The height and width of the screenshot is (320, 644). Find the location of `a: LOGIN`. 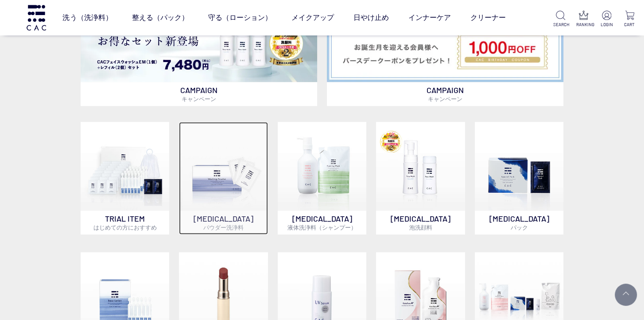

a: LOGIN is located at coordinates (606, 19).